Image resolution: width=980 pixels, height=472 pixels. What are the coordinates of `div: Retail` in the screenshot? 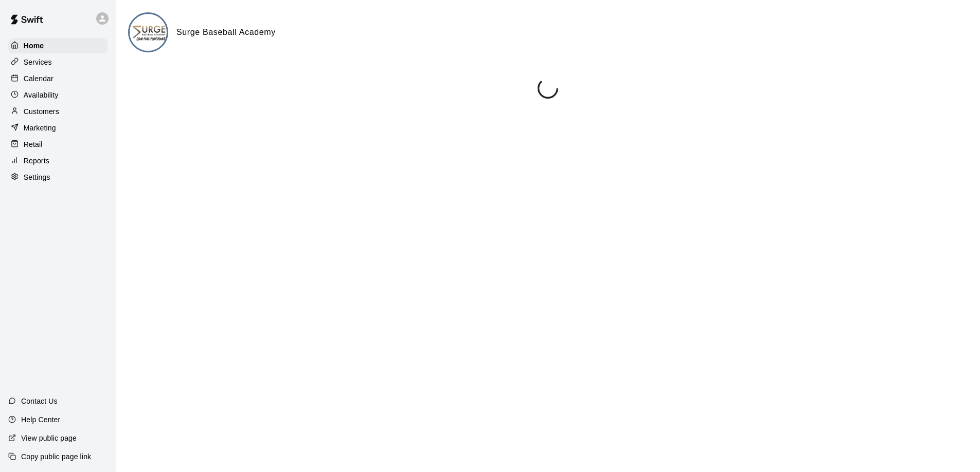 It's located at (58, 144).